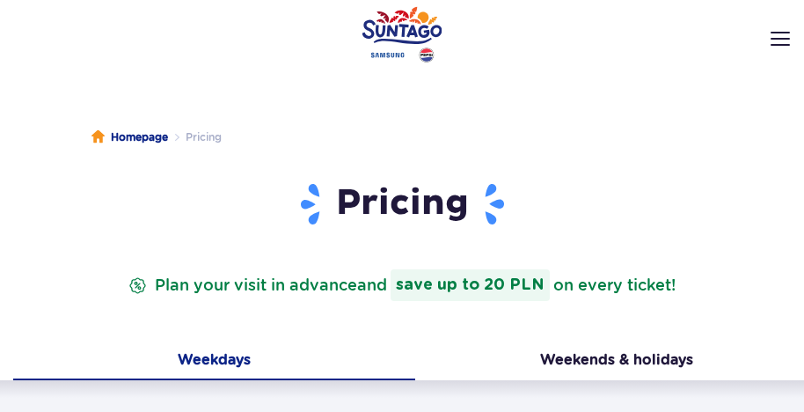 Image resolution: width=804 pixels, height=412 pixels. What do you see at coordinates (470, 285) in the screenshot?
I see `strong: save up to 20 PLN` at bounding box center [470, 285].